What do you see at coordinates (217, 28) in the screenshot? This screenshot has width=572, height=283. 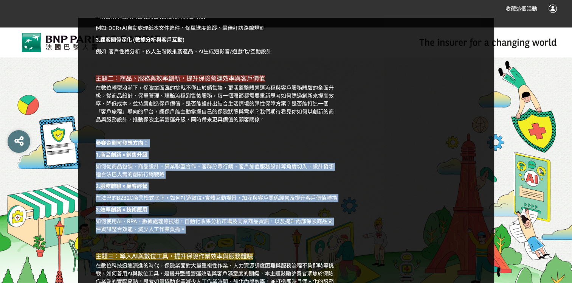 I see `p: 例如: OCR+AI自動處理紙本文件進件、保單進度追蹤、最佳拜訪路線規劃` at bounding box center [217, 28].